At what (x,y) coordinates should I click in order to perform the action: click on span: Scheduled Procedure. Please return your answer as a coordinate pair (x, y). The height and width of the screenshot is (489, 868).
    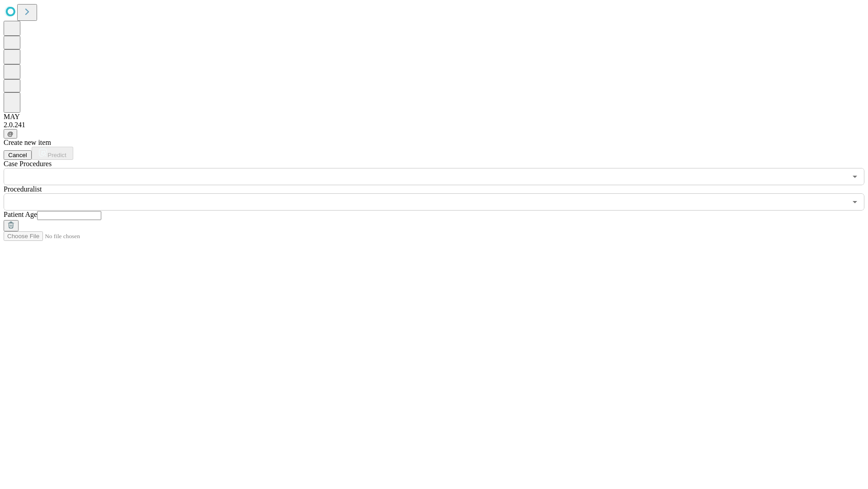
    Looking at the image, I should click on (28, 163).